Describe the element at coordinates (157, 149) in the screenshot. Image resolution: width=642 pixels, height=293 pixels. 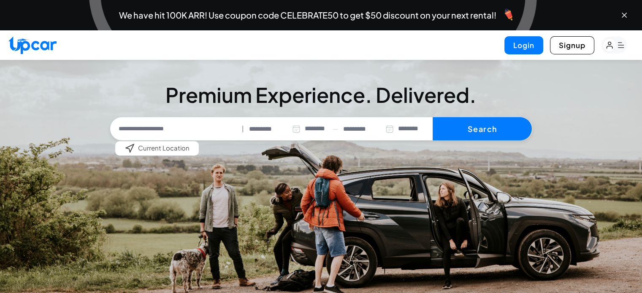
I see `li: Current Location` at that location.